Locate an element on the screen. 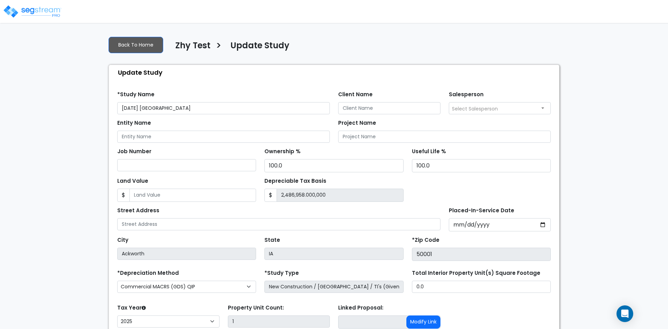 This screenshot has height=329, width=668. input: Study Name is located at coordinates (223, 108).